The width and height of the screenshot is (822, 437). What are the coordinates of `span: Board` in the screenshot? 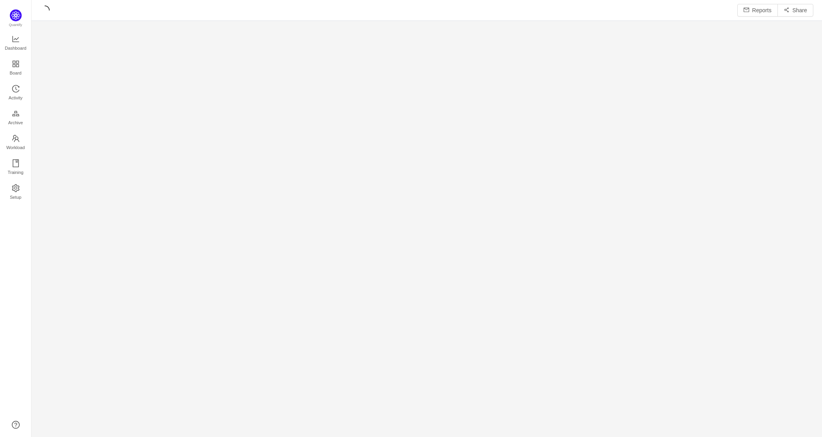 It's located at (16, 73).